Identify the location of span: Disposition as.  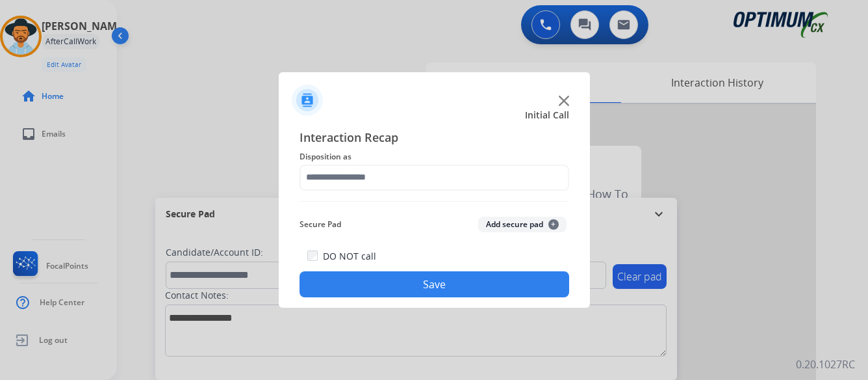
(434, 157).